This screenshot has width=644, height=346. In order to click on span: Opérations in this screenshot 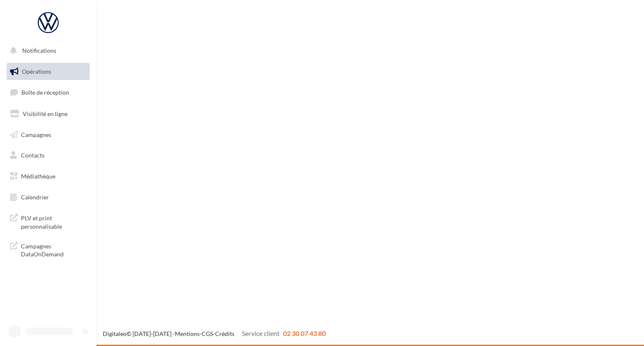, I will do `click(37, 71)`.